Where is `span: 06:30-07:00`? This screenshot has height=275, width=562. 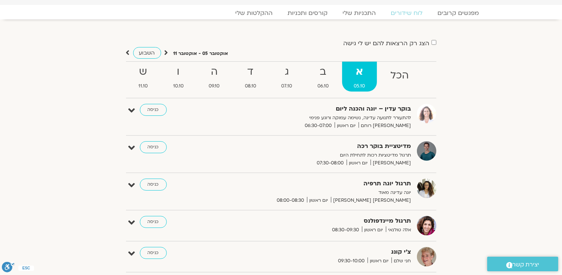
span: 06:30-07:00 is located at coordinates (319, 126).